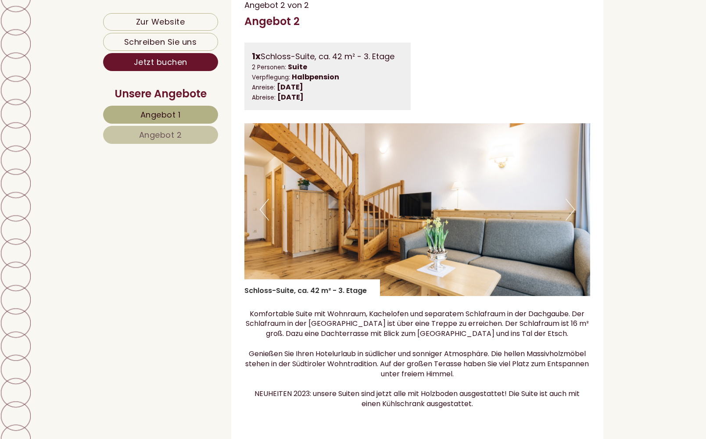 This screenshot has height=439, width=706. I want to click on small: 2 Personen:, so click(269, 67).